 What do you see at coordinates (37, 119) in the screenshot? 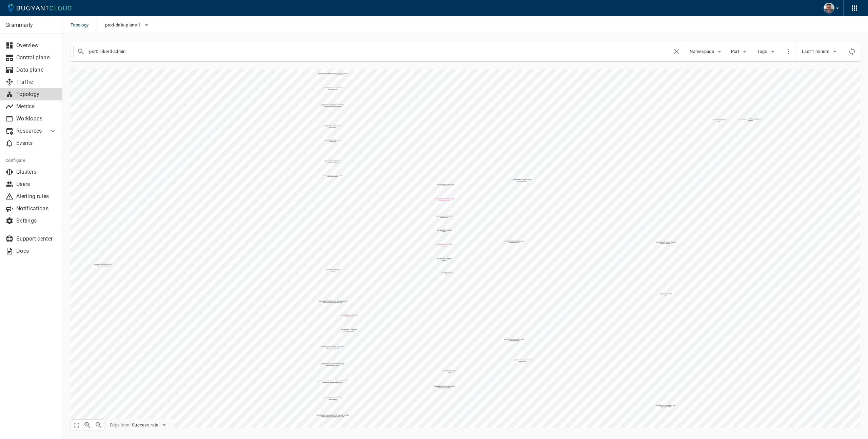
I see `p: Workloads` at bounding box center [37, 119].